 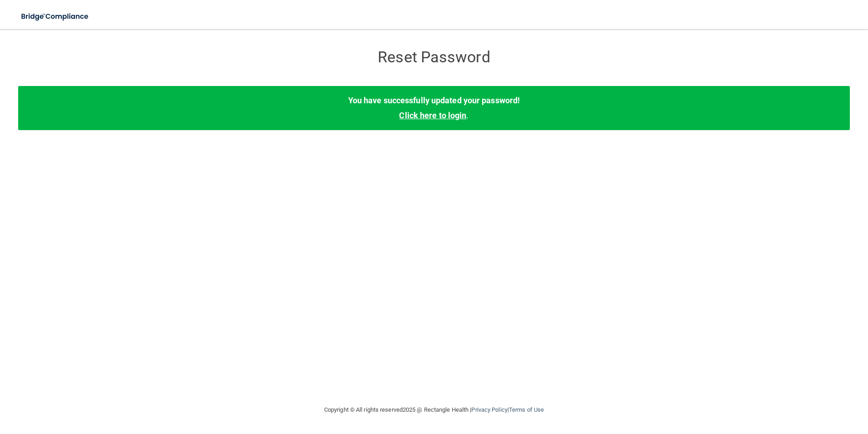 I want to click on div: Copyright © All rights reserved 2025 @ Rectangle Health | |, so click(x=434, y=410).